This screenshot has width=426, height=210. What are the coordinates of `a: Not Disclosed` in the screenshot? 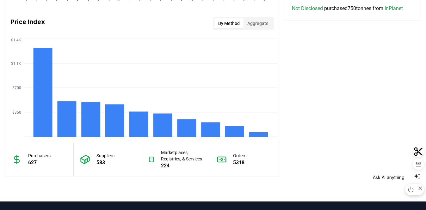 It's located at (307, 9).